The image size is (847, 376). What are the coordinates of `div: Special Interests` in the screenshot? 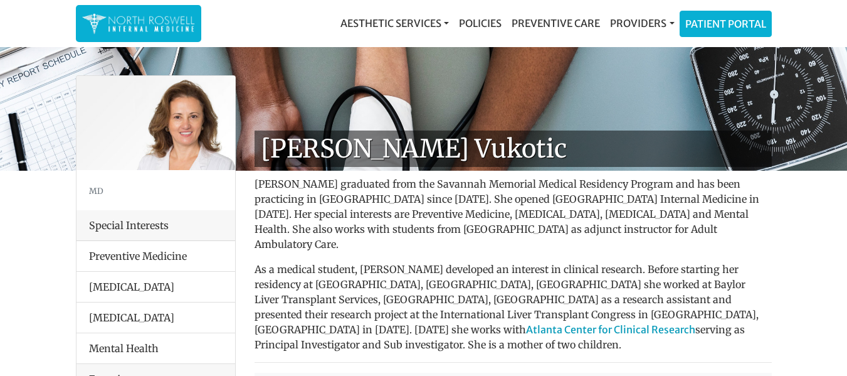 It's located at (156, 225).